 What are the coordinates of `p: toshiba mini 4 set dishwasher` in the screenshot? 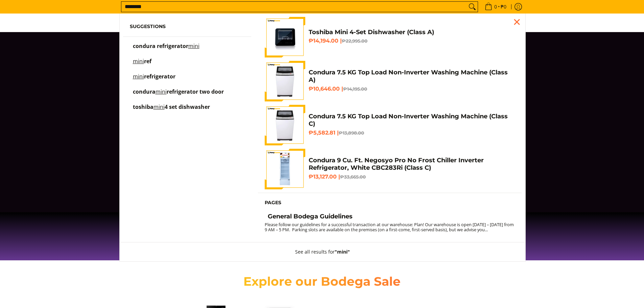 It's located at (171, 110).